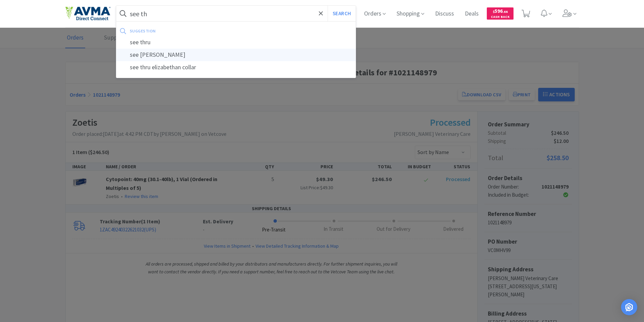 This screenshot has height=322, width=644. Describe the element at coordinates (472, 14) in the screenshot. I see `a: Deals` at that location.